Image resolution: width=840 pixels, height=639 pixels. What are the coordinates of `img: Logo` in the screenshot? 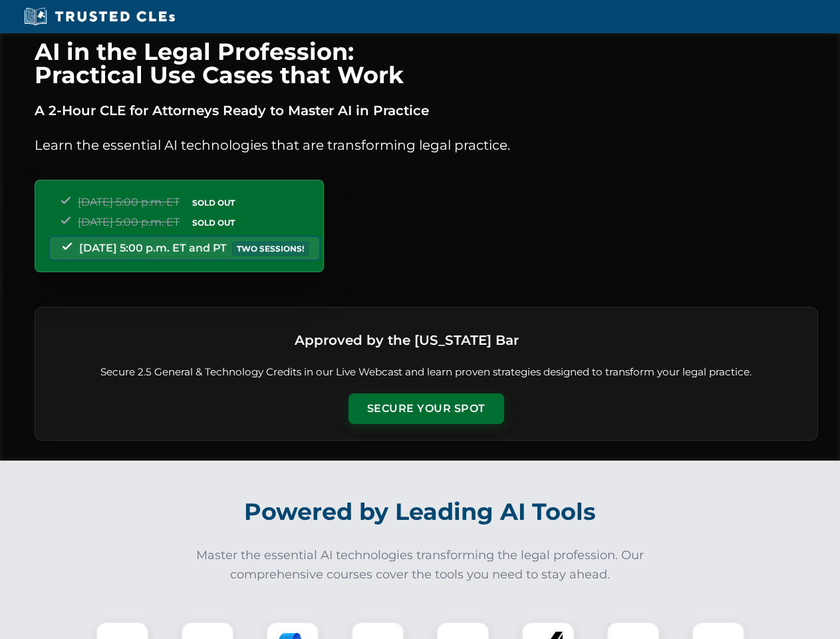 It's located at (541, 340).